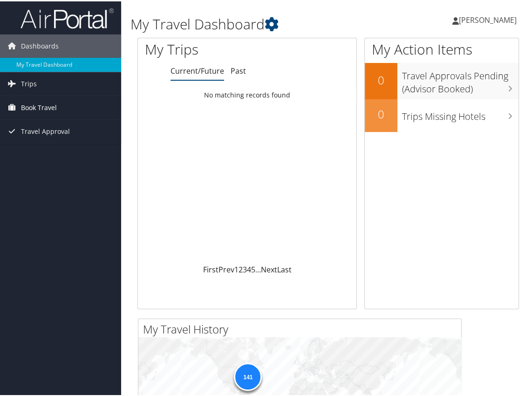 The width and height of the screenshot is (532, 396). Describe the element at coordinates (202, 48) in the screenshot. I see `h1: My Trips` at that location.